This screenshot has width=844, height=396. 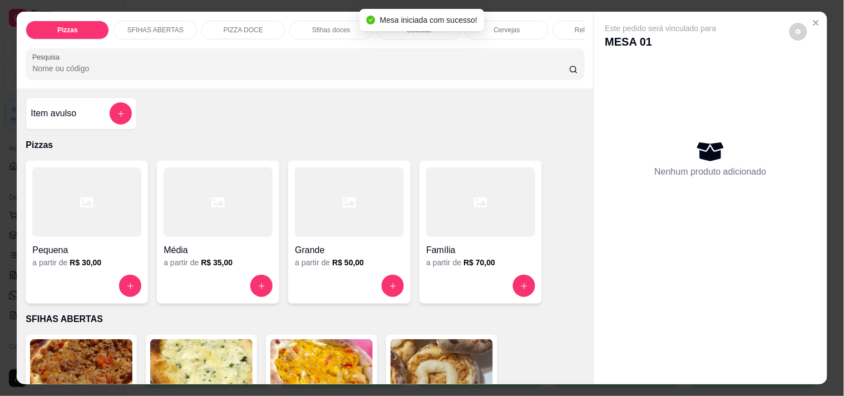 What do you see at coordinates (661, 42) in the screenshot?
I see `p: MESA 01` at bounding box center [661, 42].